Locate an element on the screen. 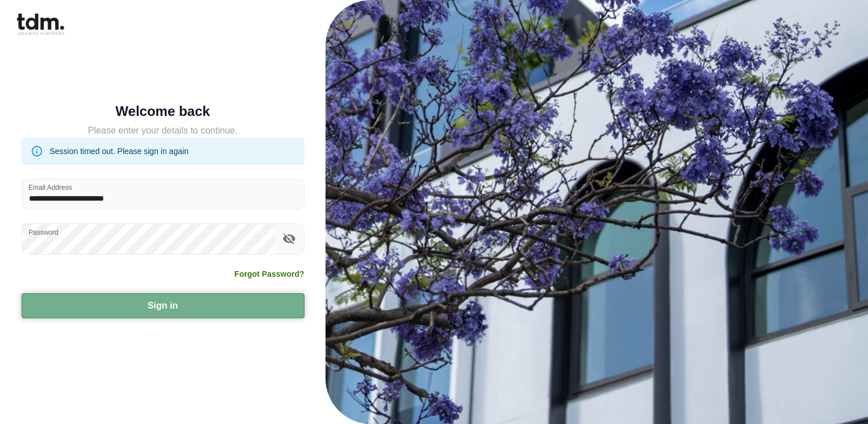 The image size is (868, 424). a: Forgot Password? is located at coordinates (269, 274).